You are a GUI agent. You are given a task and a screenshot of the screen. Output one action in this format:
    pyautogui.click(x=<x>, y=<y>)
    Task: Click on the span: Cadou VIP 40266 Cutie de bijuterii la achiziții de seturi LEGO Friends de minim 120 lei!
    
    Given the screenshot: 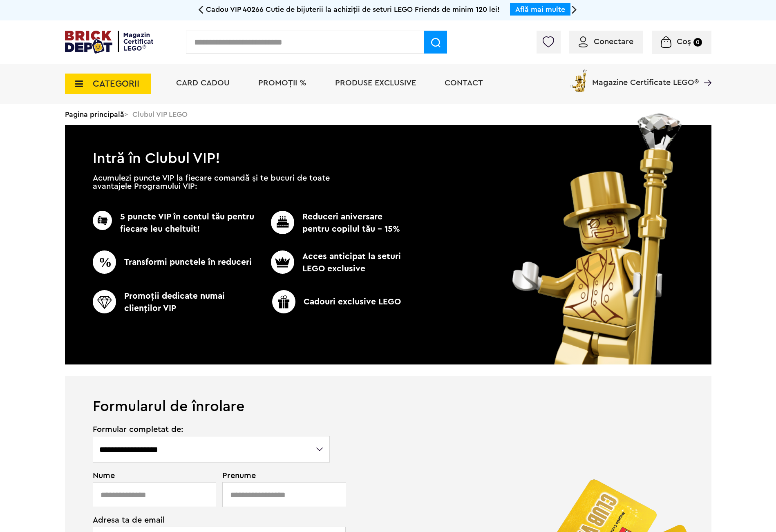 What is the action you would take?
    pyautogui.click(x=353, y=9)
    